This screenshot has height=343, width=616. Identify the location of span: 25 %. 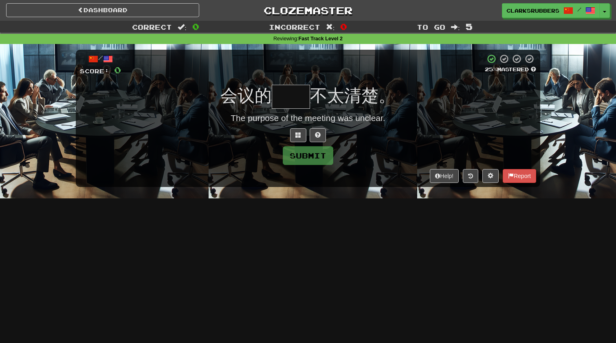
(491, 69).